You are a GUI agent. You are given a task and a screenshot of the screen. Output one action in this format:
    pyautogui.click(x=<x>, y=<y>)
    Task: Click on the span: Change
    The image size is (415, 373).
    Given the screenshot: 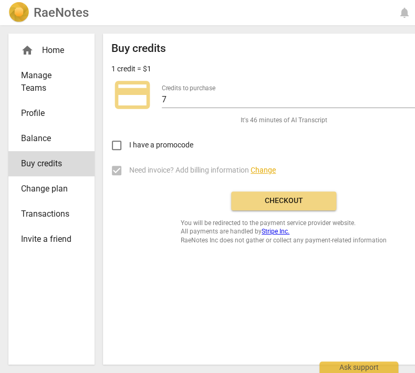 What is the action you would take?
    pyautogui.click(x=263, y=170)
    